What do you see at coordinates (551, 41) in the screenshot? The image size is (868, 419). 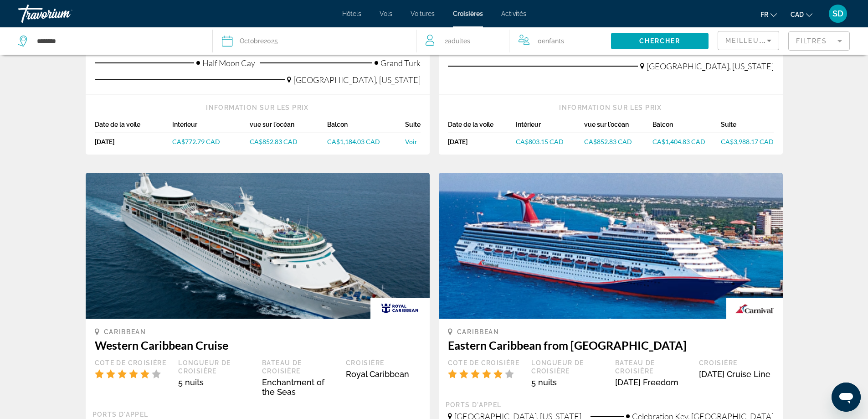 I see `span: 0` at bounding box center [551, 41].